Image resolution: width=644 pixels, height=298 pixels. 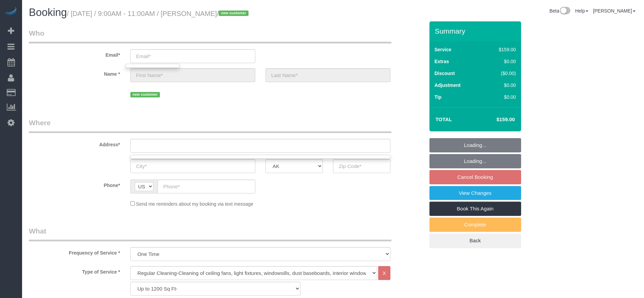 I want to click on label: Frequency of Service *, so click(x=74, y=251).